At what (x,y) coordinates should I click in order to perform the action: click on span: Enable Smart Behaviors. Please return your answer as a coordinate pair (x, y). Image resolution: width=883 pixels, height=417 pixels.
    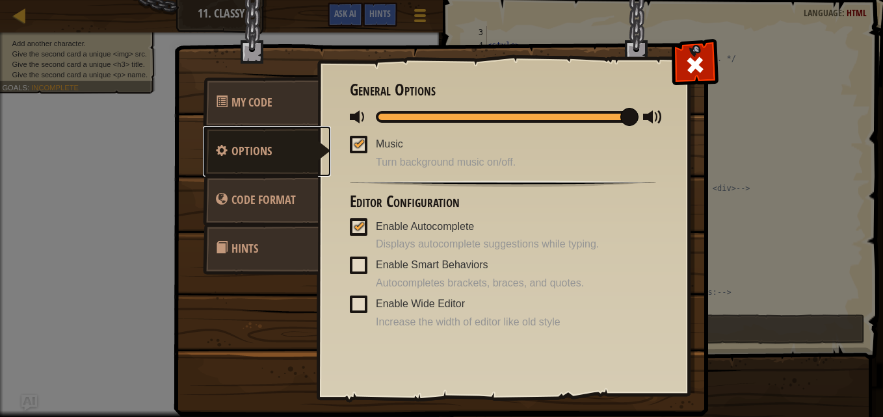
    Looking at the image, I should click on (432, 265).